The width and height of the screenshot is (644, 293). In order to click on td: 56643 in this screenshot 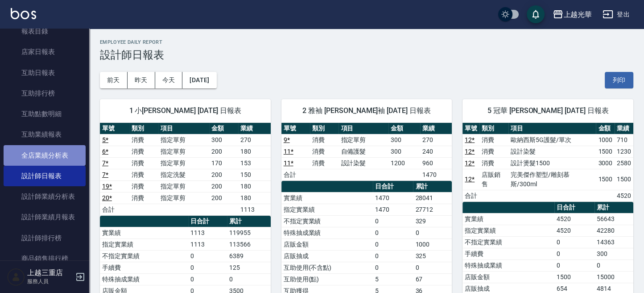, I will do `click(614, 219)`.